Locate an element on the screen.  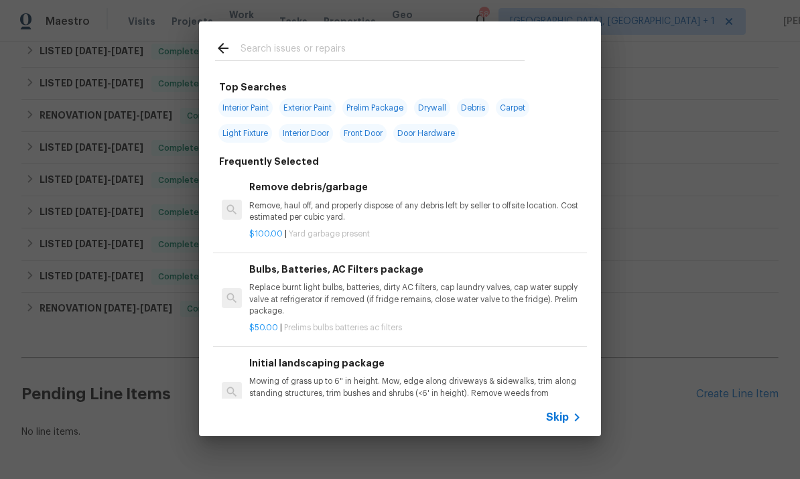
span: $50.00 is located at coordinates (263, 328).